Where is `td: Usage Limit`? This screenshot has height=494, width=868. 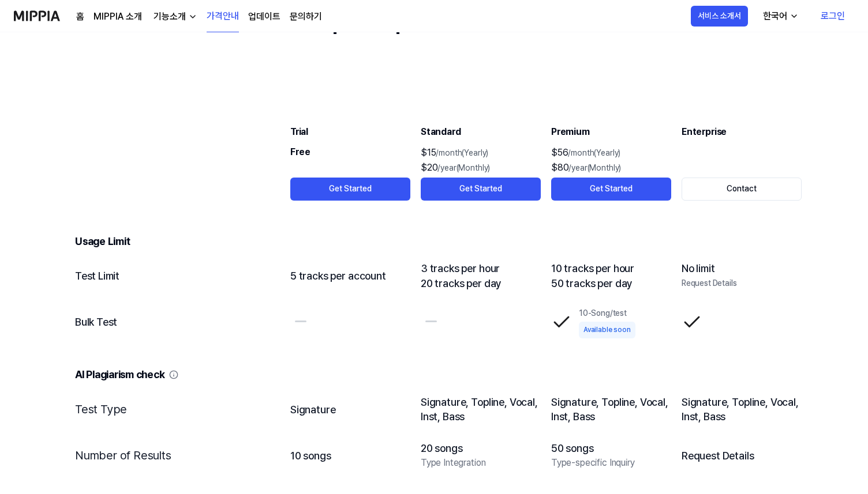 td: Usage Limit is located at coordinates (434, 232).